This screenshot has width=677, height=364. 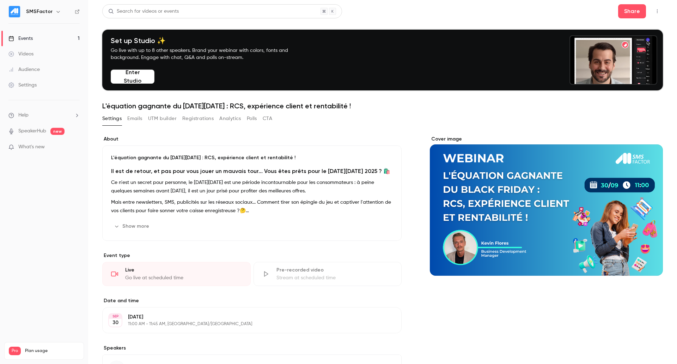 What do you see at coordinates (208, 54) in the screenshot?
I see `p: Go live with up to 8 other speakers. Brand your webinar with colors, fonts and background. Engage...` at bounding box center [208, 54].